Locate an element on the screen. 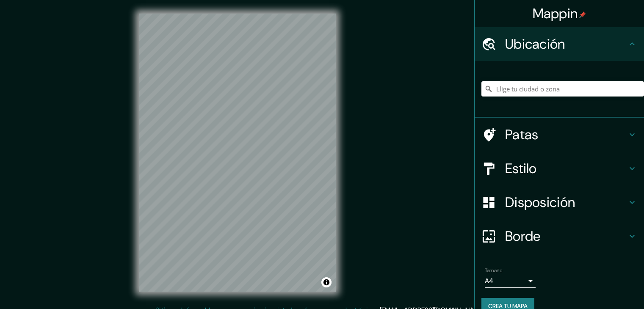  font: Ubicación is located at coordinates (535, 44).